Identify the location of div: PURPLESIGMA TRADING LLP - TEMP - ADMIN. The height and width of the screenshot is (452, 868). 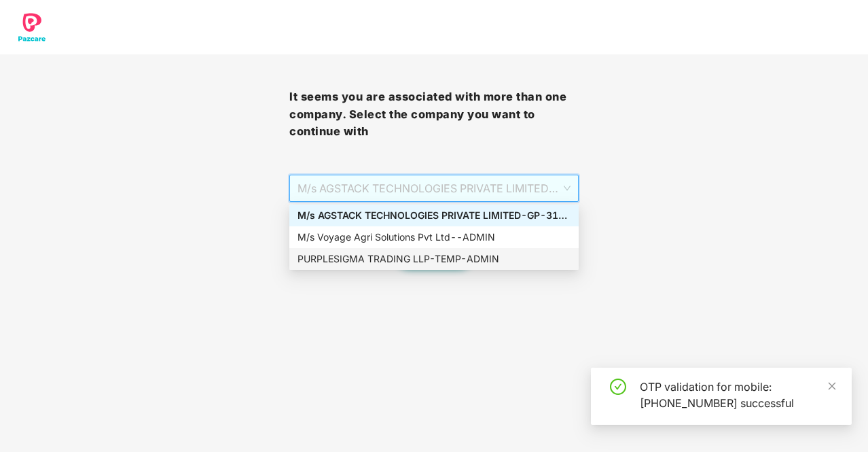
(434, 259).